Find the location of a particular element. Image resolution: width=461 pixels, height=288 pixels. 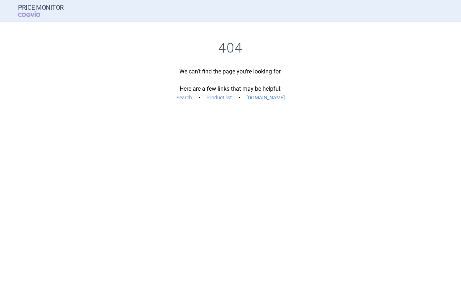

a: Search is located at coordinates (184, 98).